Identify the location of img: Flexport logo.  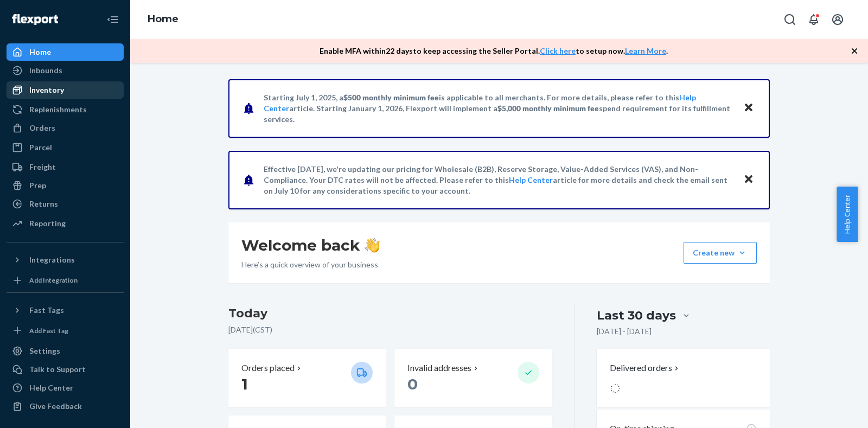
(35, 19).